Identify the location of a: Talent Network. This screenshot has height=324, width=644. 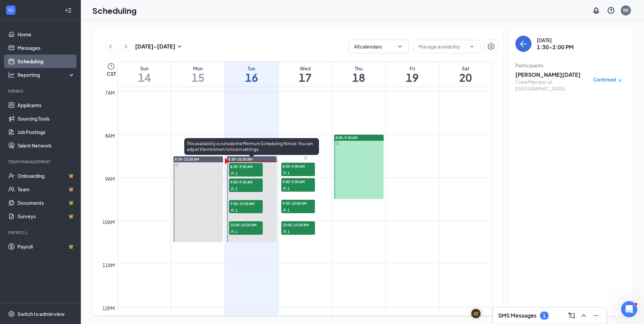
(46, 146).